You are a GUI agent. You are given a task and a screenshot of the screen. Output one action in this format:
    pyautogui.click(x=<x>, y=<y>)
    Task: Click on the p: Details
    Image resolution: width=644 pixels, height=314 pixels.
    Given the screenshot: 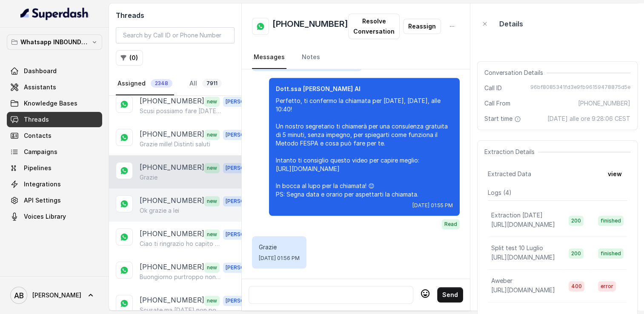 What is the action you would take?
    pyautogui.click(x=511, y=24)
    